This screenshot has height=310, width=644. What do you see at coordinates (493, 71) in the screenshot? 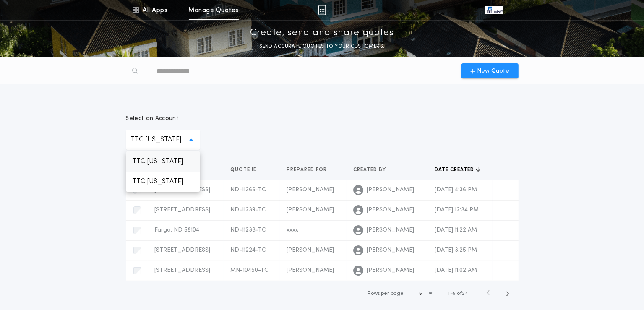
I see `span: New Quote` at bounding box center [493, 71].